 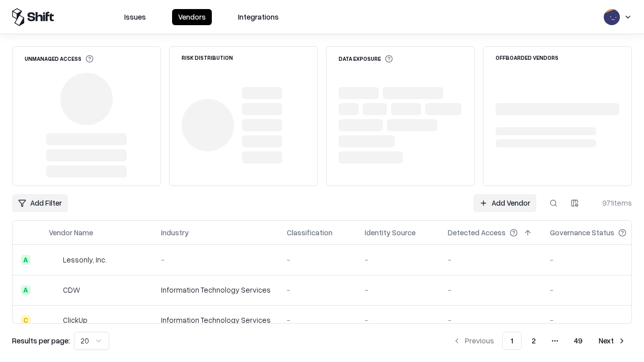 What do you see at coordinates (71, 232) in the screenshot?
I see `div: Vendor Name` at bounding box center [71, 232].